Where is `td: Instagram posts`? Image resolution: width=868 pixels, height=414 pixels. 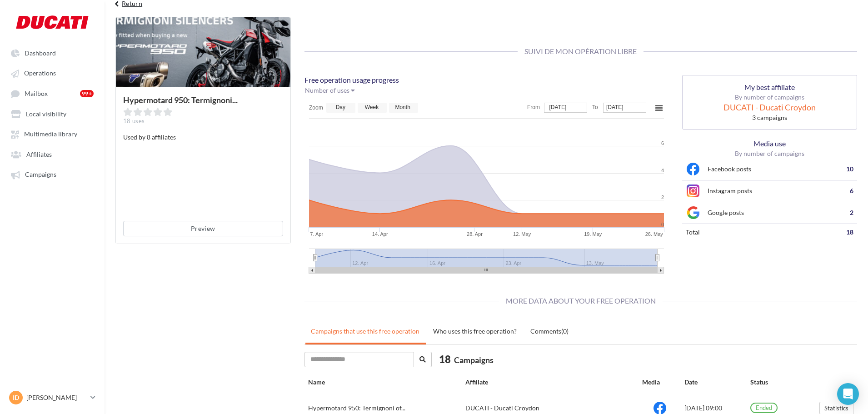 td: Instagram posts is located at coordinates (764, 190).